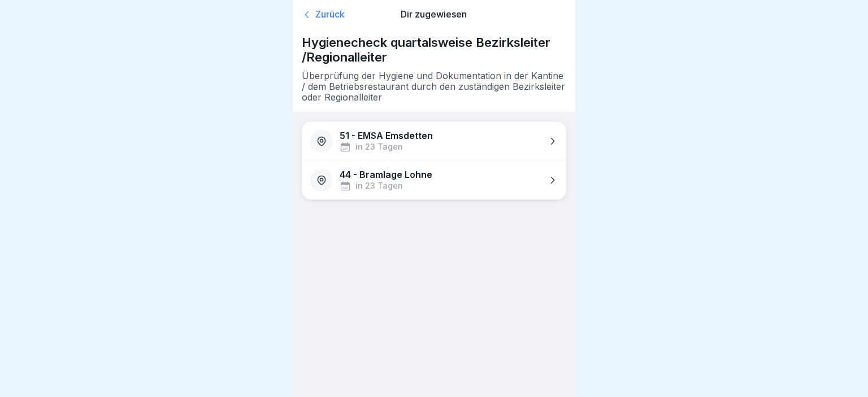  Describe the element at coordinates (344, 15) in the screenshot. I see `div: Zurück` at that location.